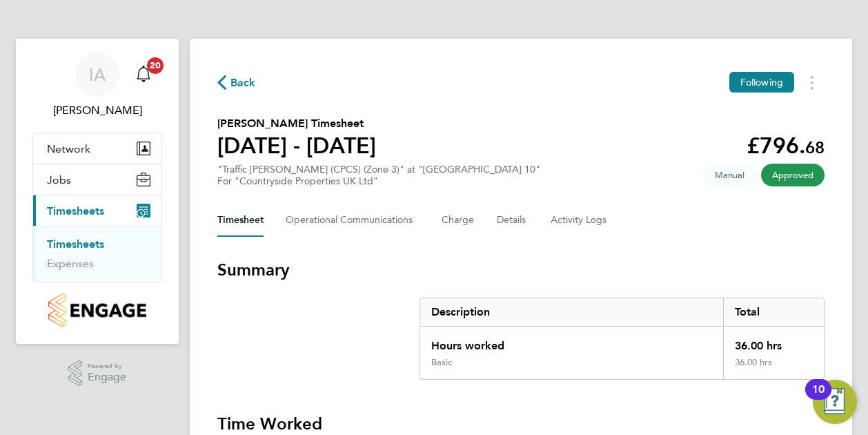  I want to click on button: Open Resource Center, 10 new notifications, so click(835, 402).